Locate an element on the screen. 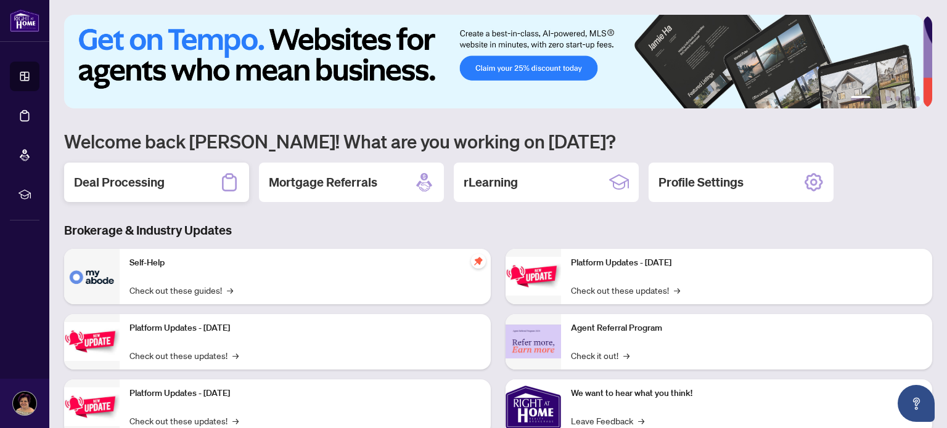 This screenshot has height=428, width=947. img: Agent Referral Program is located at coordinates (533, 342).